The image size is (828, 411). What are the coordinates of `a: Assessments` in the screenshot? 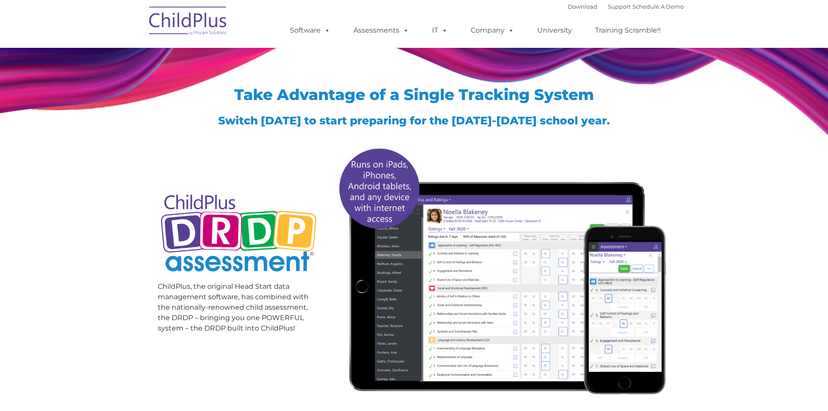 It's located at (381, 30).